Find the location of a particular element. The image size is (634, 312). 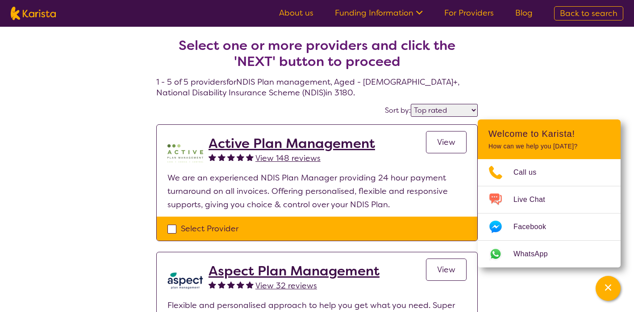

span: Call us is located at coordinates (530, 173).